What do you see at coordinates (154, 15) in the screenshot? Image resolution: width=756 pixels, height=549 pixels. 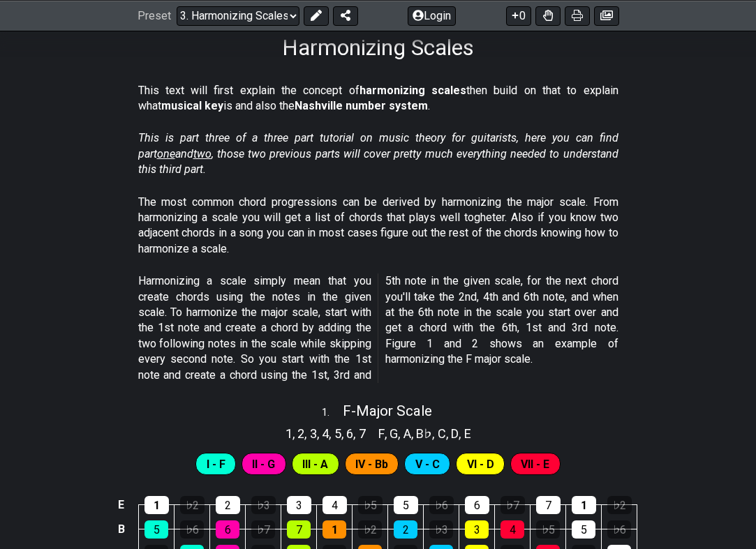 I see `span: Preset` at bounding box center [154, 15].